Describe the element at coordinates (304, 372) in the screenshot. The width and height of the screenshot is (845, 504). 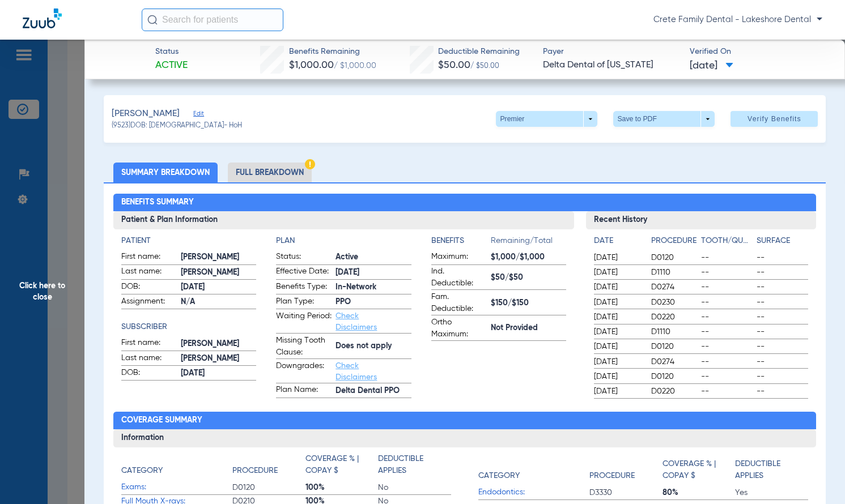
I see `span: Downgrades:` at that location.